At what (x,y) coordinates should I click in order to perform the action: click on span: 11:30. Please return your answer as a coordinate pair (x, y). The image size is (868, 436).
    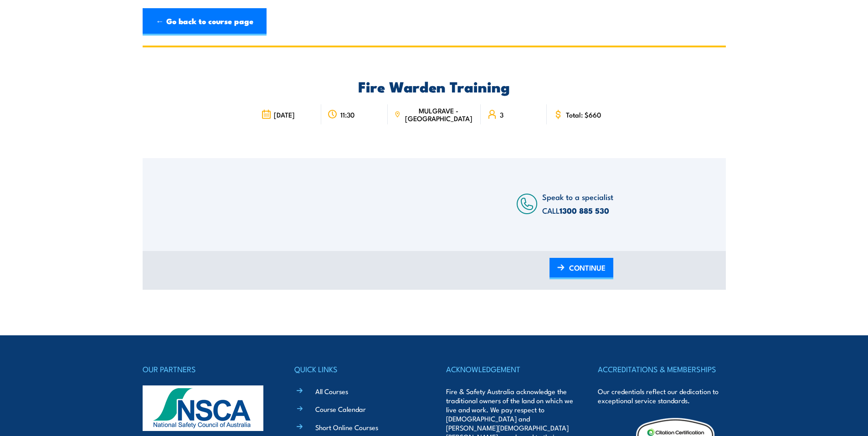
    Looking at the image, I should click on (347, 114).